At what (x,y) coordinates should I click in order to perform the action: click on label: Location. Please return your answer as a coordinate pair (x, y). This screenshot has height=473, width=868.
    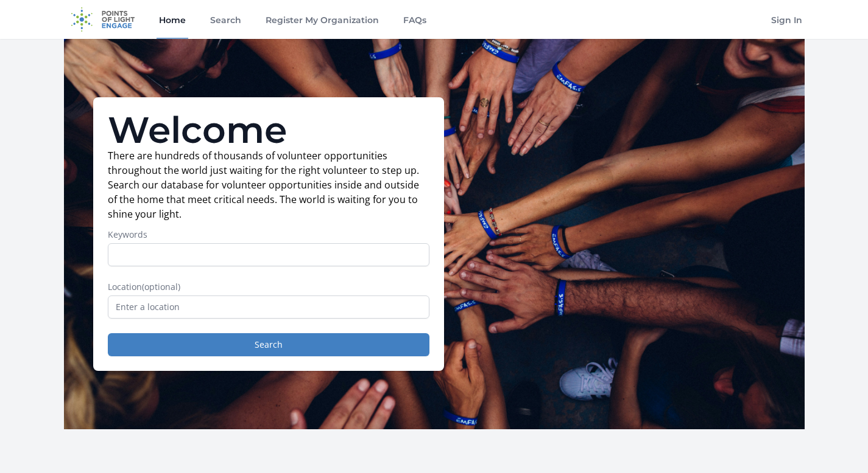
    Looking at the image, I should click on (269, 287).